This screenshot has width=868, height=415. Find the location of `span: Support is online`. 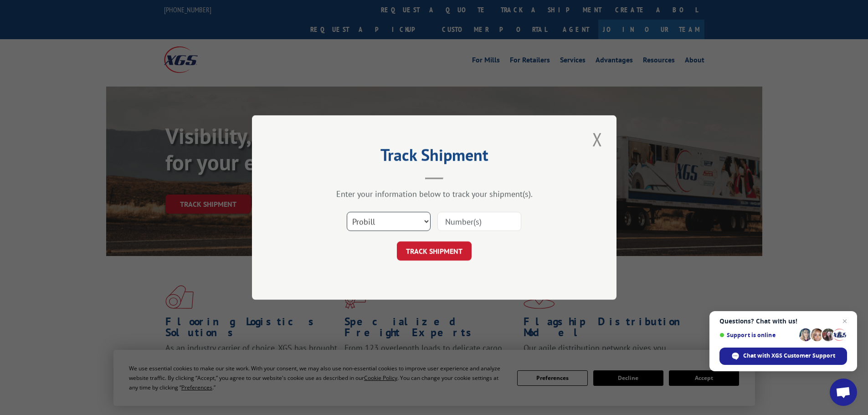

span: Support is online is located at coordinates (758, 335).